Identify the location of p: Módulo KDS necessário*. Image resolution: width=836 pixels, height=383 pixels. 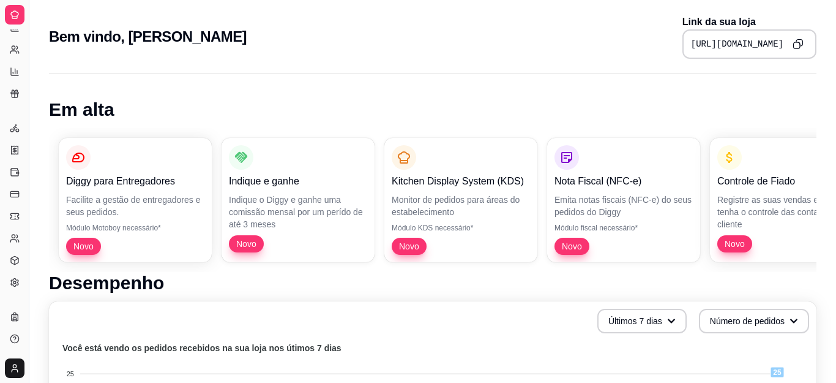
(461, 228).